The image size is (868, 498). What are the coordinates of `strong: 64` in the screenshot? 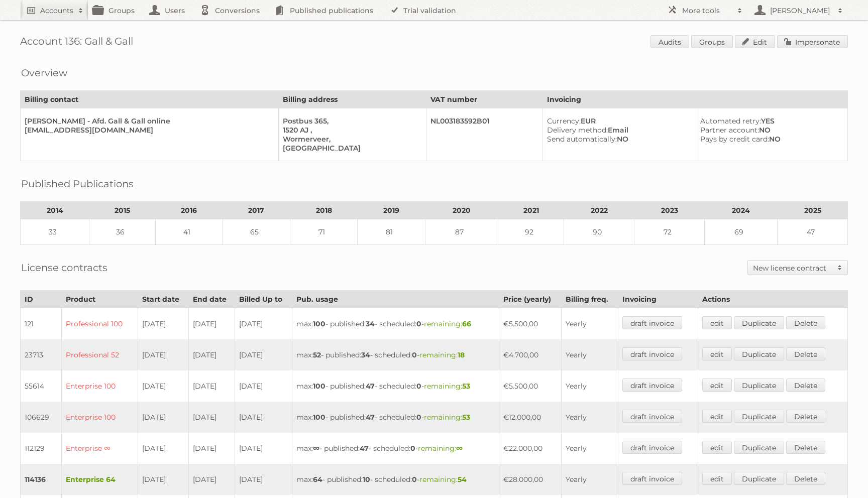 It's located at (318, 480).